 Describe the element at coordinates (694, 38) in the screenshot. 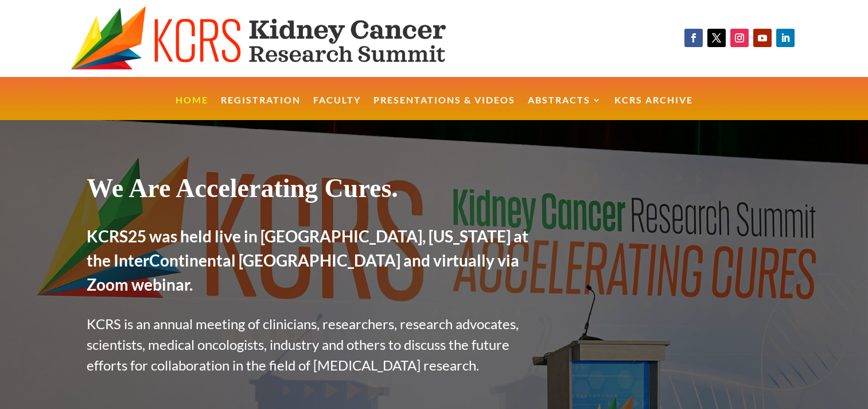

I see `a: Follow on Facebook` at that location.